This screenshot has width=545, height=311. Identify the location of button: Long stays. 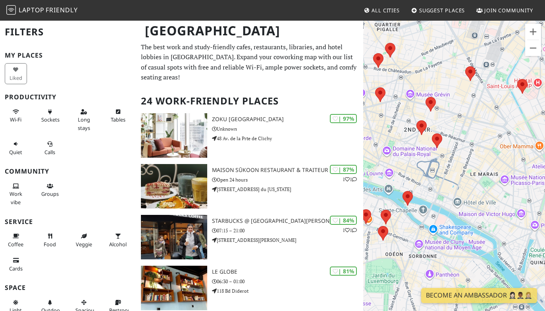
(84, 119).